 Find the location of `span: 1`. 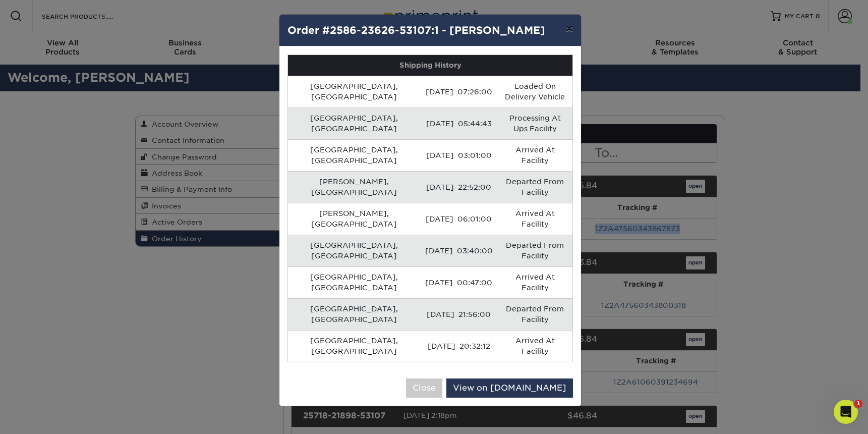

span: 1 is located at coordinates (858, 404).